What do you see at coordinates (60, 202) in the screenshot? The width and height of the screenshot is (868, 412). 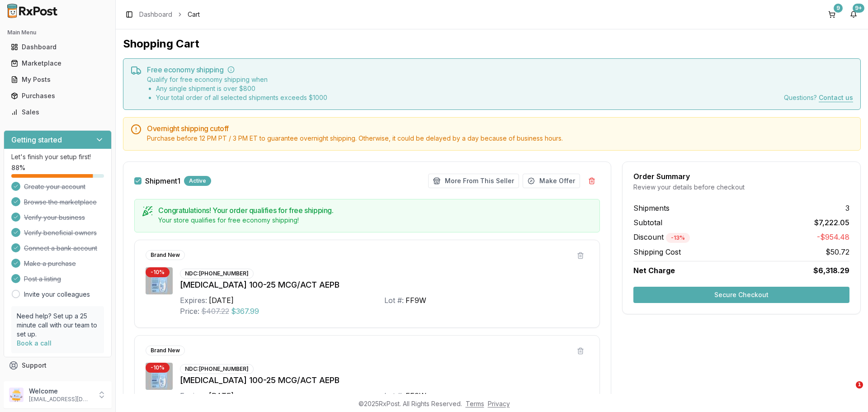 I see `span: Browse the marketplace` at bounding box center [60, 202].